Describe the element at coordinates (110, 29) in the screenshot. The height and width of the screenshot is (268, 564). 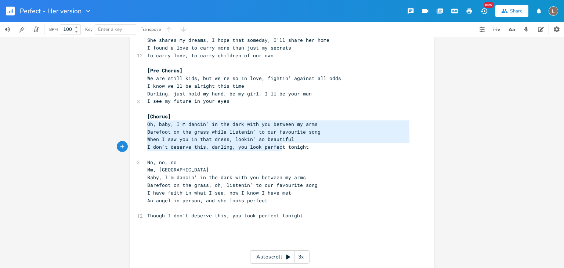
I see `span: Enter a key` at that location.